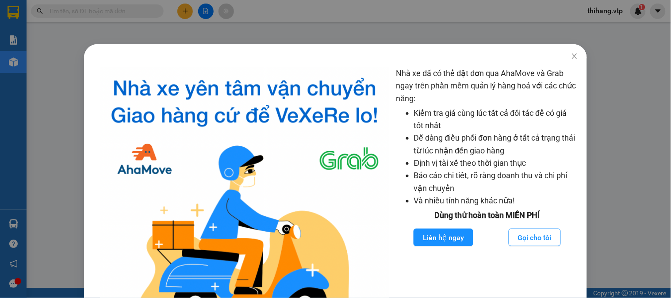  I want to click on button: Close, so click(574, 57).